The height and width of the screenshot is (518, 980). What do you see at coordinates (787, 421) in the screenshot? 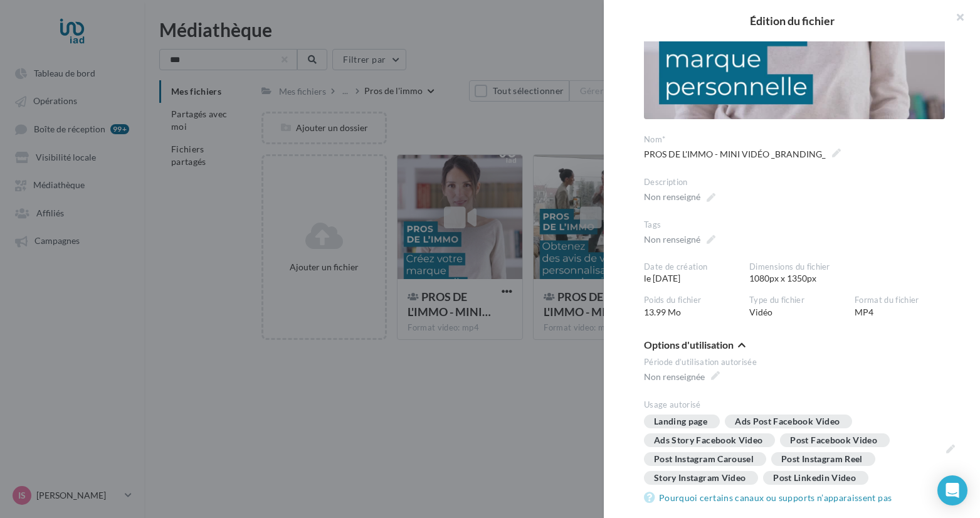
I see `div: Ads Post Facebook Video` at bounding box center [787, 421].